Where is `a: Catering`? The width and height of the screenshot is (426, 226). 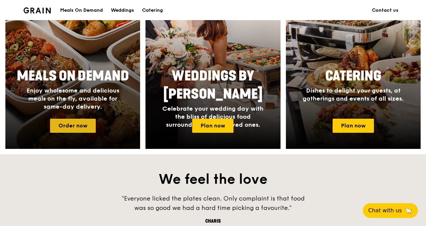
a: Catering is located at coordinates (152, 10).